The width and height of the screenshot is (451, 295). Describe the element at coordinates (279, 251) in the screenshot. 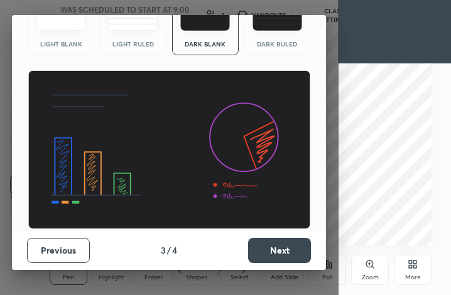

I see `button: Next` at that location.